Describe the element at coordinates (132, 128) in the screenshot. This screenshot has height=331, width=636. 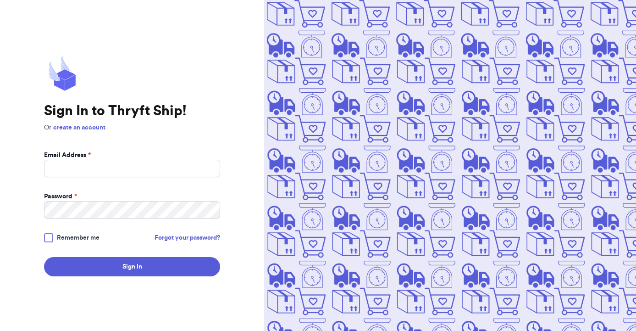
I see `p: Or` at that location.